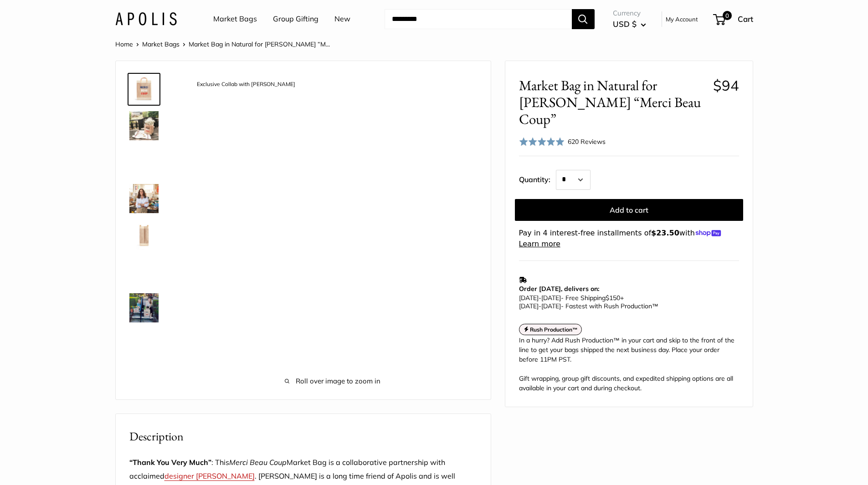 Image resolution: width=868 pixels, height=485 pixels. Describe the element at coordinates (144, 89) in the screenshot. I see `a: description_Exclusive Collab with Clare V` at that location.